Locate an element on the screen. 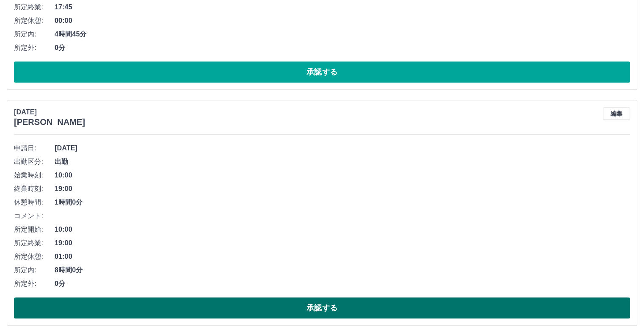 The height and width of the screenshot is (335, 644). span: コメント: is located at coordinates (34, 216).